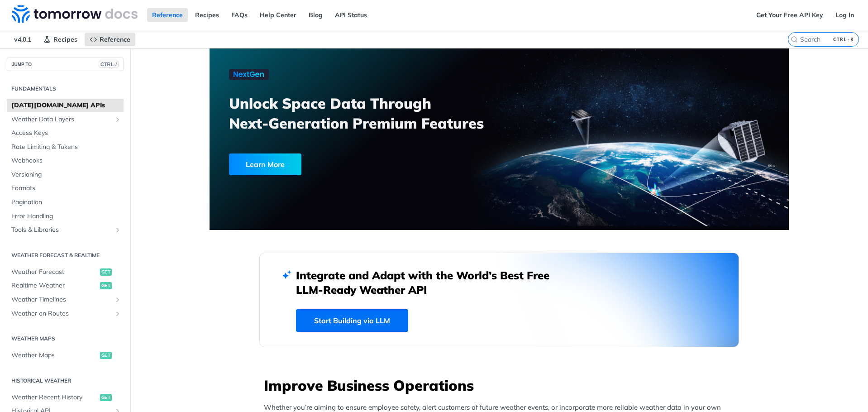 This screenshot has width=868, height=412. Describe the element at coordinates (66, 217) in the screenshot. I see `span: Error Handling` at that location.